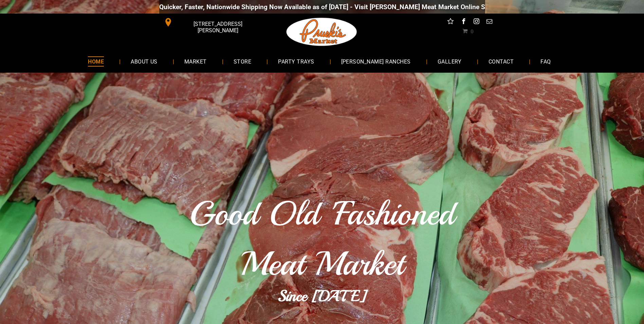  I want to click on a: ABOUT US, so click(144, 61).